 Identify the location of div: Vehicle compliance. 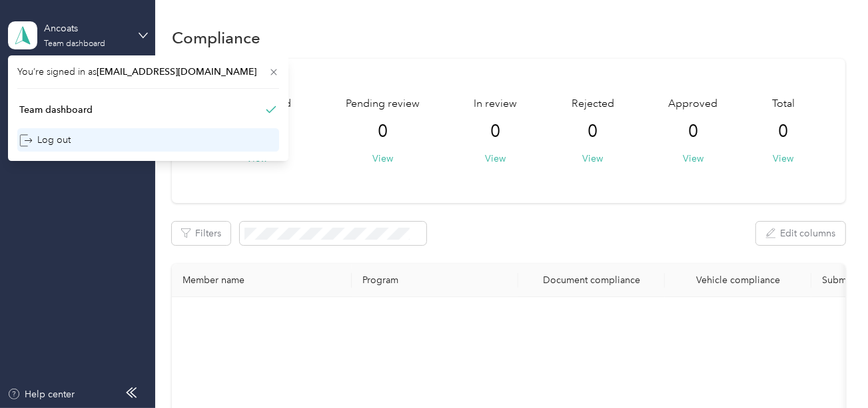
(738, 279).